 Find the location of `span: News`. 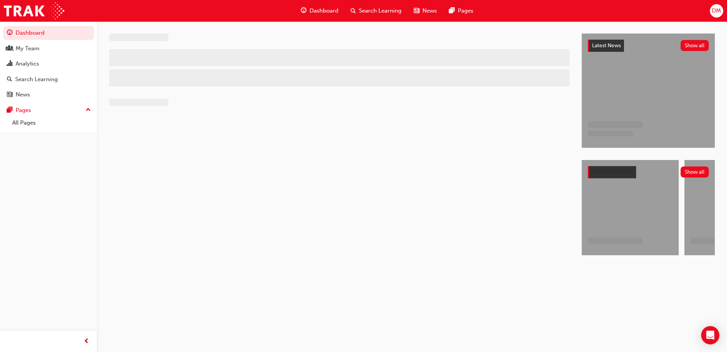

span: News is located at coordinates (430, 11).